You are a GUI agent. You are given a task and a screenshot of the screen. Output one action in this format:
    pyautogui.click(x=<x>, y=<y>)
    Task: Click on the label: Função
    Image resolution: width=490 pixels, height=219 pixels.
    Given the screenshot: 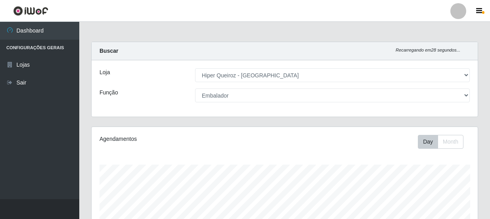 What is the action you would take?
    pyautogui.click(x=109, y=92)
    